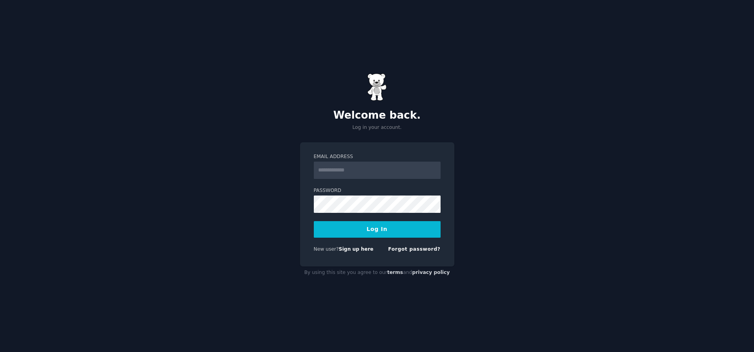  I want to click on a: privacy policy, so click(431, 272).